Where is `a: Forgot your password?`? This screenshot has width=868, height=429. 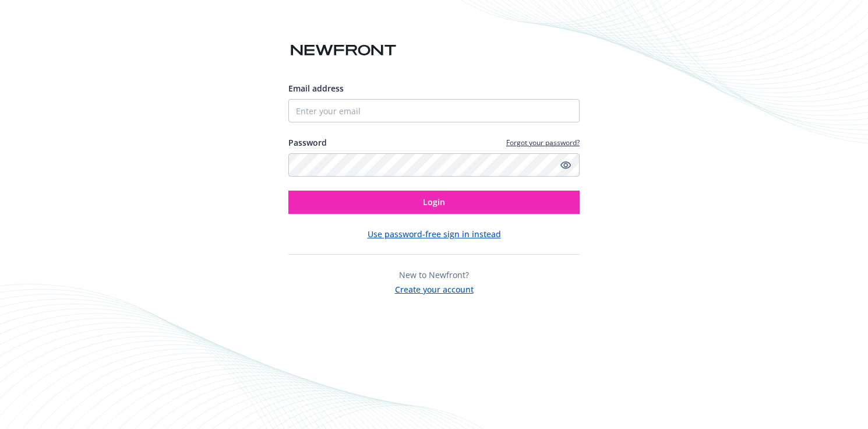 a: Forgot your password? is located at coordinates (543, 143).